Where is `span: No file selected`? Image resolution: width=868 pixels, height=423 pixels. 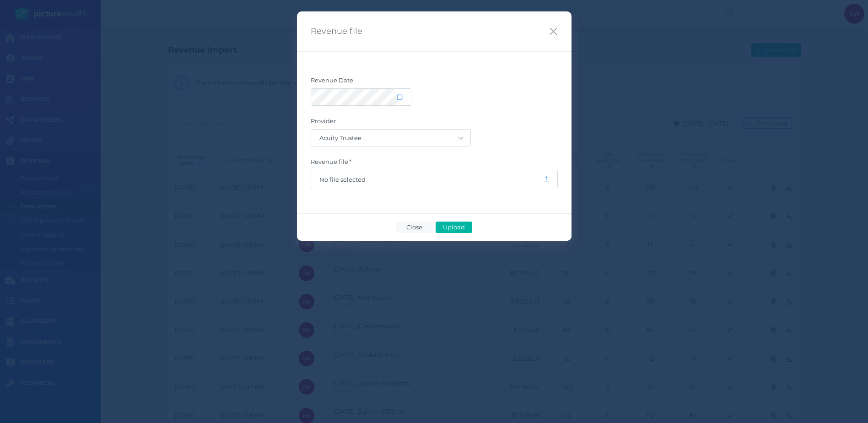
span: No file selected is located at coordinates (427, 179).